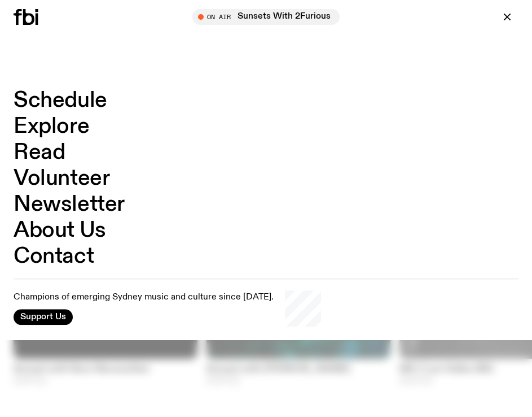 The width and height of the screenshot is (532, 417). What do you see at coordinates (60, 231) in the screenshot?
I see `a: About Us` at bounding box center [60, 231].